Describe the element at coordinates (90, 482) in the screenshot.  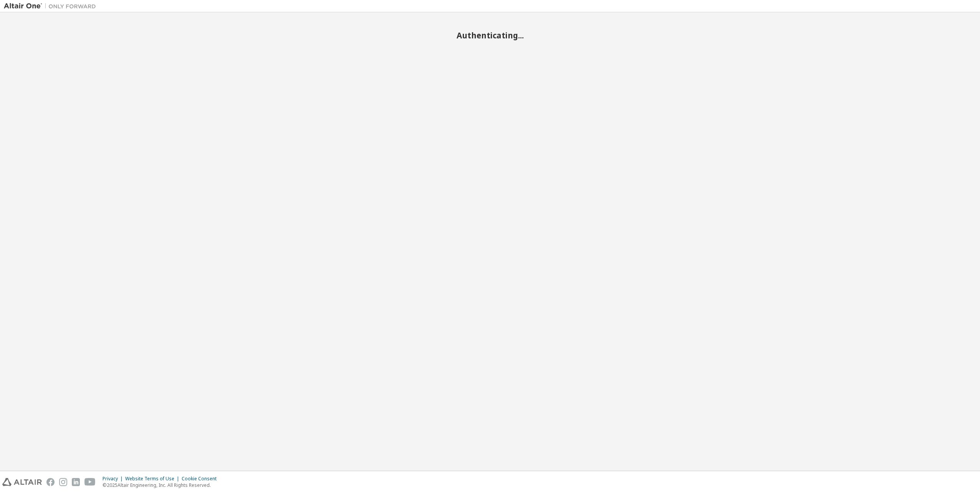
I see `img: youtube.svg` at that location.